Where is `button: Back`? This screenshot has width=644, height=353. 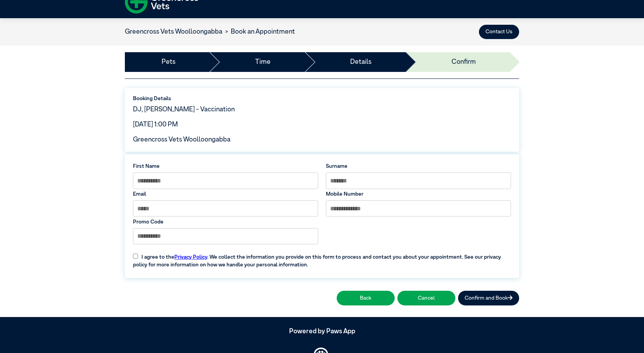
button: Back is located at coordinates (366, 298).